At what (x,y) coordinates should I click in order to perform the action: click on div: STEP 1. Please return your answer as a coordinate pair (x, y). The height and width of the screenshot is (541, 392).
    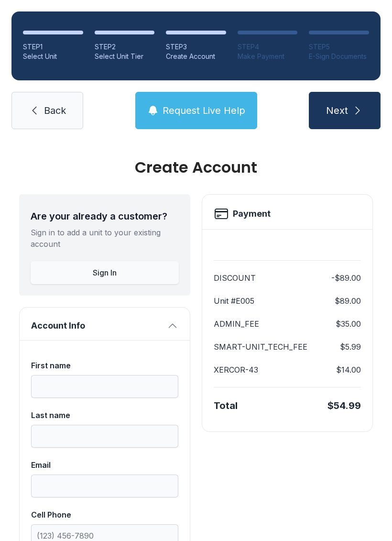
    Looking at the image, I should click on (53, 47).